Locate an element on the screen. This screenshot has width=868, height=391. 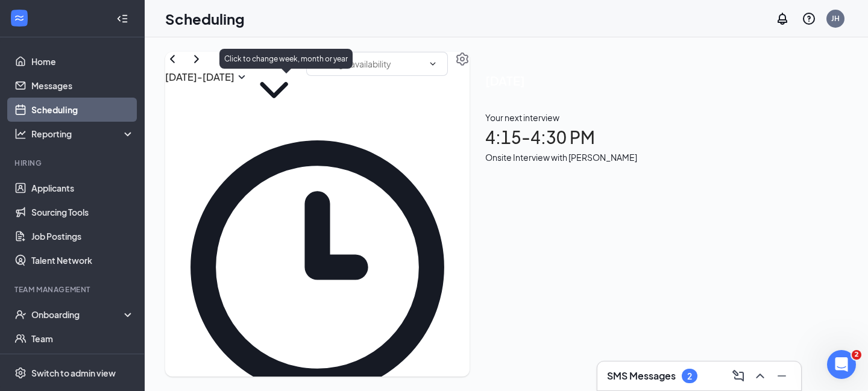
svg: ComposeMessage is located at coordinates (738, 376).